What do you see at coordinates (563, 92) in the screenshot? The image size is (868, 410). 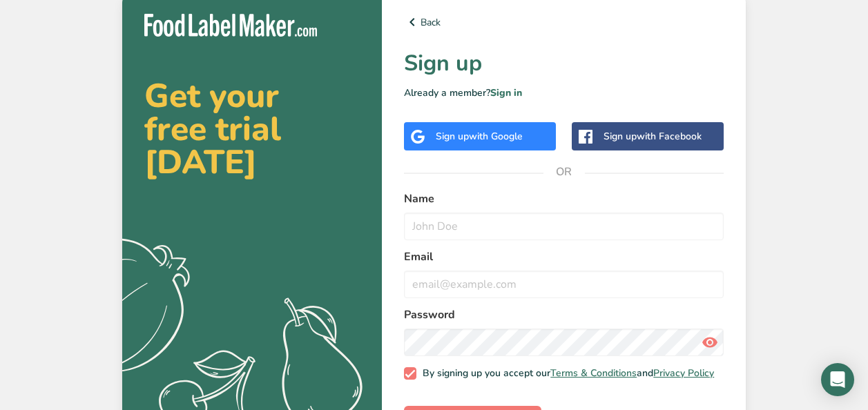 I see `p: Already a member?` at bounding box center [563, 92].